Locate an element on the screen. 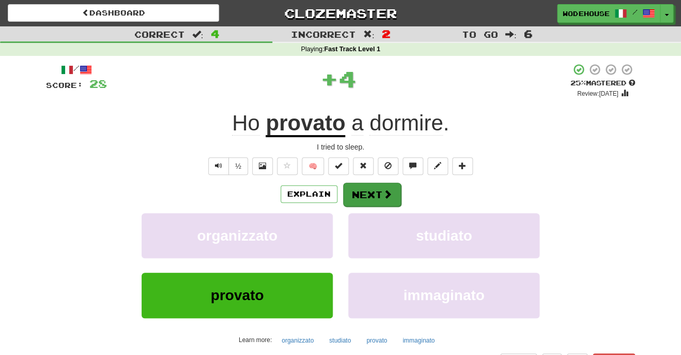 The height and width of the screenshot is (355, 681). span: Incorrect is located at coordinates (324, 34).